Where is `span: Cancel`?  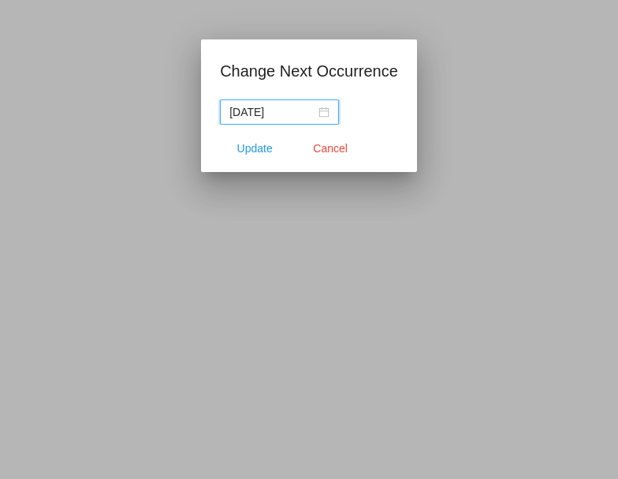 span: Cancel is located at coordinates (330, 148).